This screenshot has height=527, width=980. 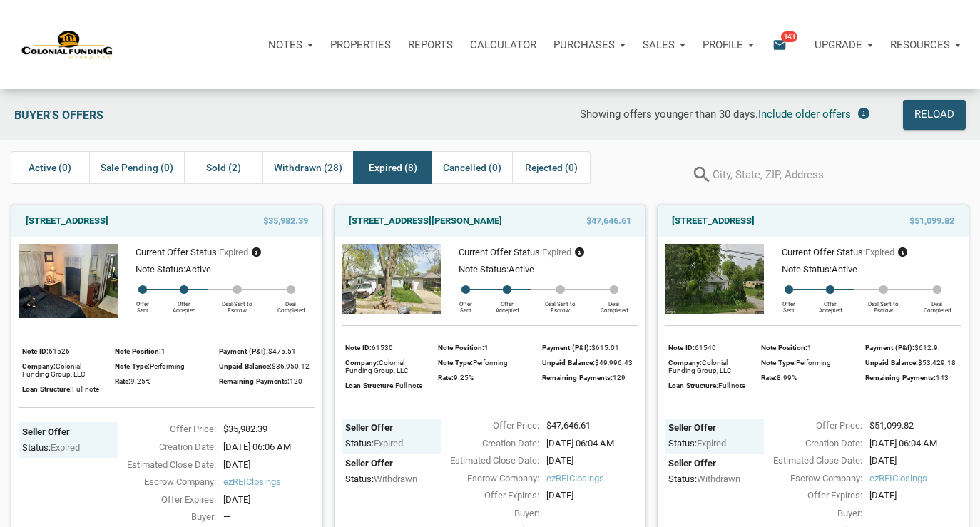 What do you see at coordinates (926, 347) in the screenshot?
I see `span: $612.9` at bounding box center [926, 347].